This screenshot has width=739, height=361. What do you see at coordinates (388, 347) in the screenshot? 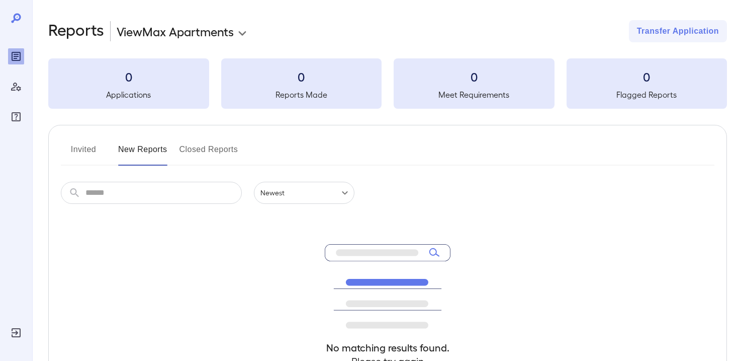
I see `h4: No matching results found.` at bounding box center [388, 347].